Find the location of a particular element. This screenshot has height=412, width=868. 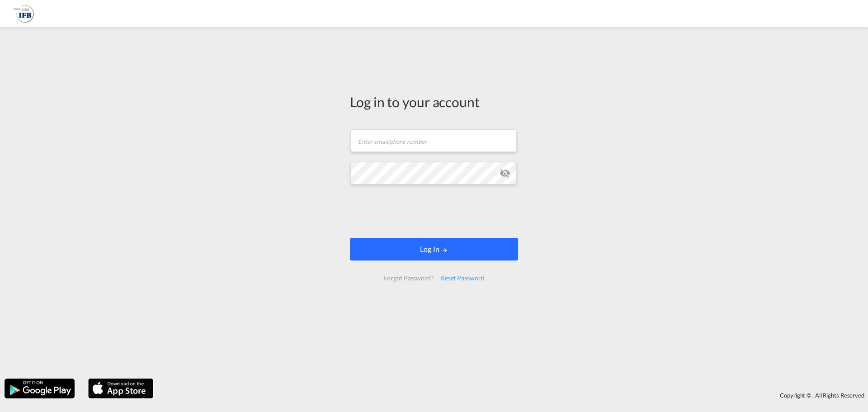

input: Enter email/phone number is located at coordinates (434, 141).